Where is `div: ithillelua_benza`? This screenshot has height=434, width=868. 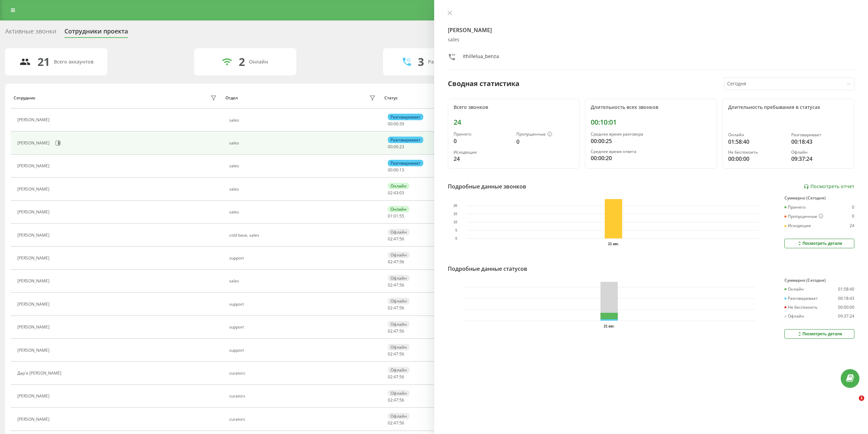
div: ithillelua_benza is located at coordinates (481, 58).